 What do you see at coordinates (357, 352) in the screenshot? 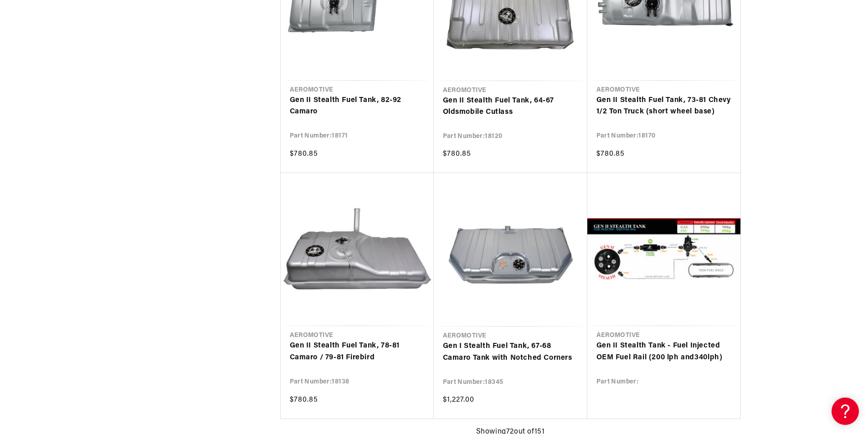
I see `a: Gen II Stealth Fuel Tank, 78-81 Camaro / 79-81 Firebird` at bounding box center [357, 352].